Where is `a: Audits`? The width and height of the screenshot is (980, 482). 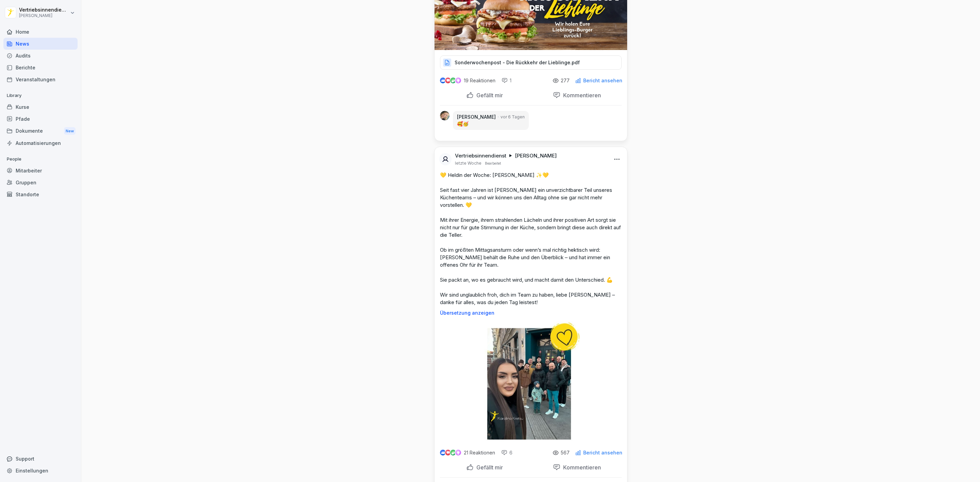
a: Audits is located at coordinates (41, 56).